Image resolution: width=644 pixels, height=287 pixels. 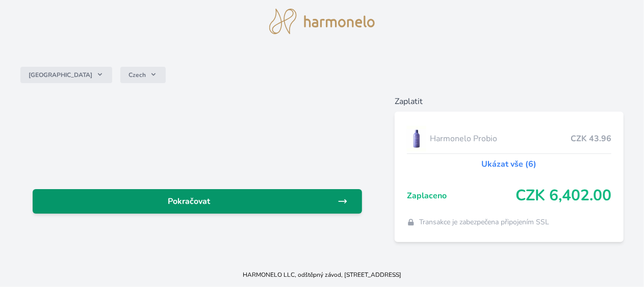 I want to click on span: Zaplaceno, so click(x=461, y=196).